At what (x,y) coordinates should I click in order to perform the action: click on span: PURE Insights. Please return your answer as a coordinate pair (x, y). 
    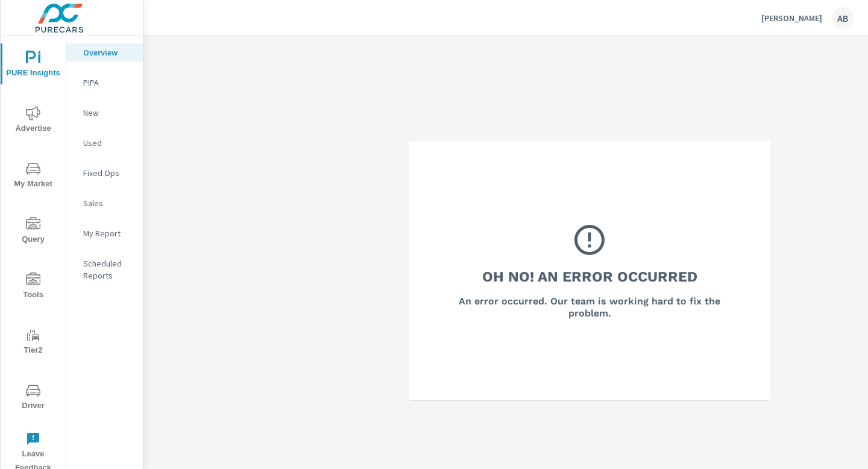
    Looking at the image, I should click on (33, 65).